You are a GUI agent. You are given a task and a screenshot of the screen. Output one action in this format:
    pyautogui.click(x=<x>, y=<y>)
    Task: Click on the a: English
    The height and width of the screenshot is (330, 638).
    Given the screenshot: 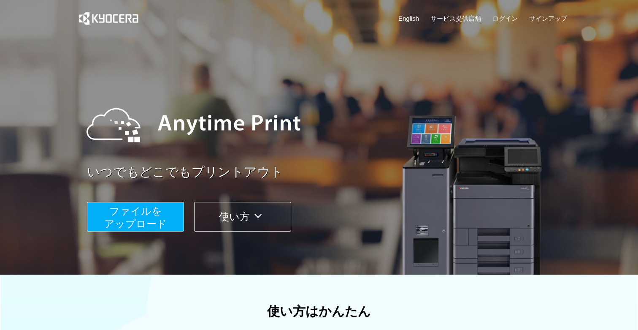 What is the action you would take?
    pyautogui.click(x=409, y=18)
    